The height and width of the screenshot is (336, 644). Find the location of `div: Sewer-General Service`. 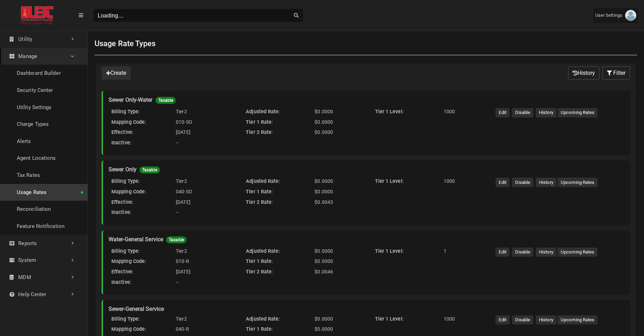

div: Sewer-General Service is located at coordinates (367, 308).